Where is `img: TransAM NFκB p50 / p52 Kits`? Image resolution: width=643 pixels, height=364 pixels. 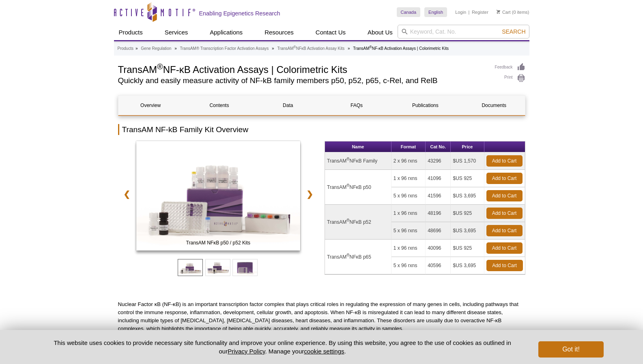
img: TransAM NFκB p50 / p52 Kits is located at coordinates (219, 196).